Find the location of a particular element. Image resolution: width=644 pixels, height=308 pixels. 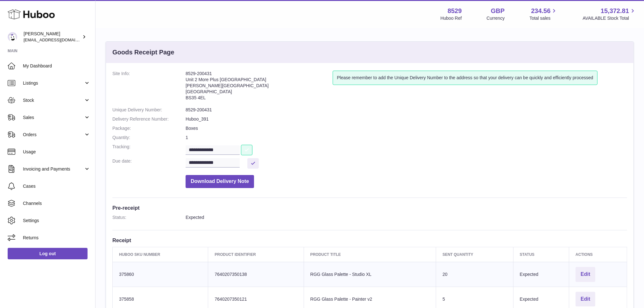

dd: 8529-200431 is located at coordinates (406, 110).